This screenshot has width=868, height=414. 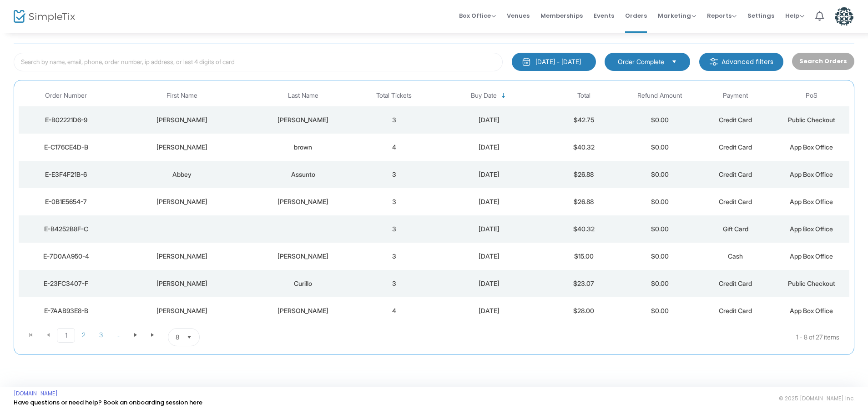 I want to click on td: $23.07, so click(x=584, y=284).